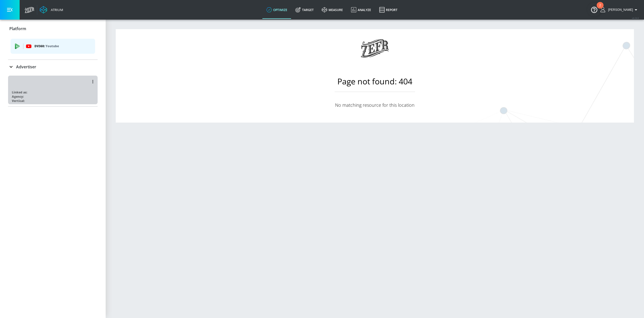 The image size is (644, 318). Describe the element at coordinates (52, 46) in the screenshot. I see `p: Youtube` at that location.